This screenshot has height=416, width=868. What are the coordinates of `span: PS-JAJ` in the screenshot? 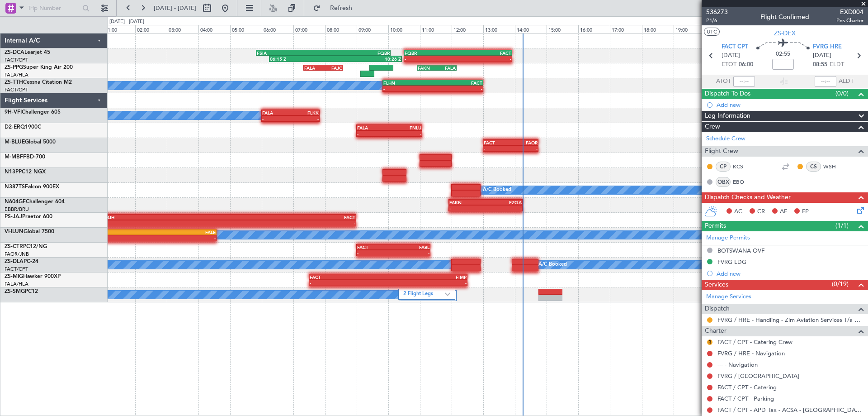 It's located at (13, 217).